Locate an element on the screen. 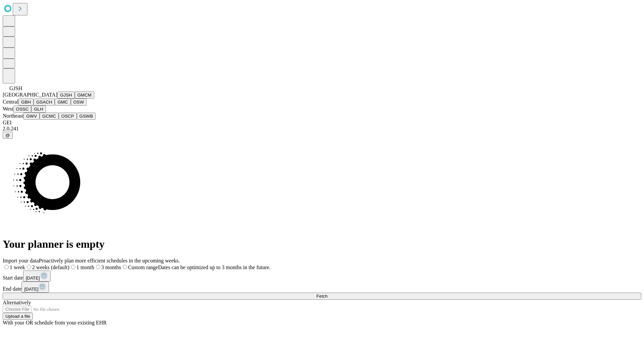 The image size is (644, 362). span: Custom range is located at coordinates (143, 267).